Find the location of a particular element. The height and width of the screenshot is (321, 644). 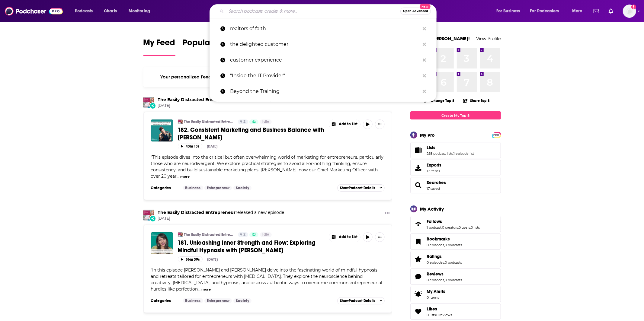

span: Open Advanced is located at coordinates (416, 11).